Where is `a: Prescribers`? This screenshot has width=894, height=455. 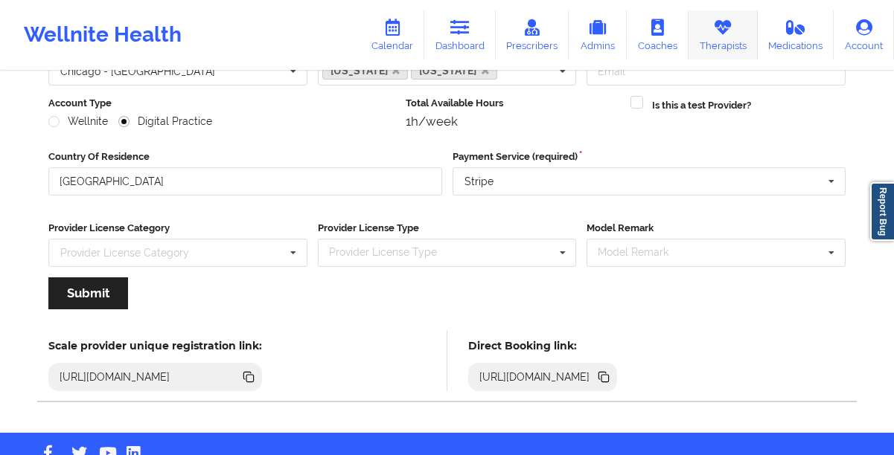 a: Prescribers is located at coordinates (532, 35).